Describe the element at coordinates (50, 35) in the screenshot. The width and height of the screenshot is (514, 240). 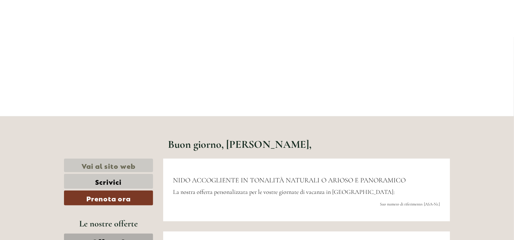
I see `small: 11:41` at that location.